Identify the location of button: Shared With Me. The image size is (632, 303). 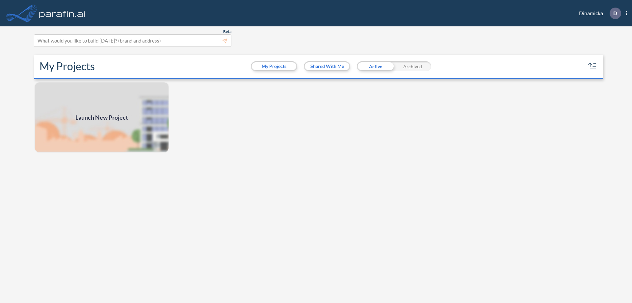
(327, 66).